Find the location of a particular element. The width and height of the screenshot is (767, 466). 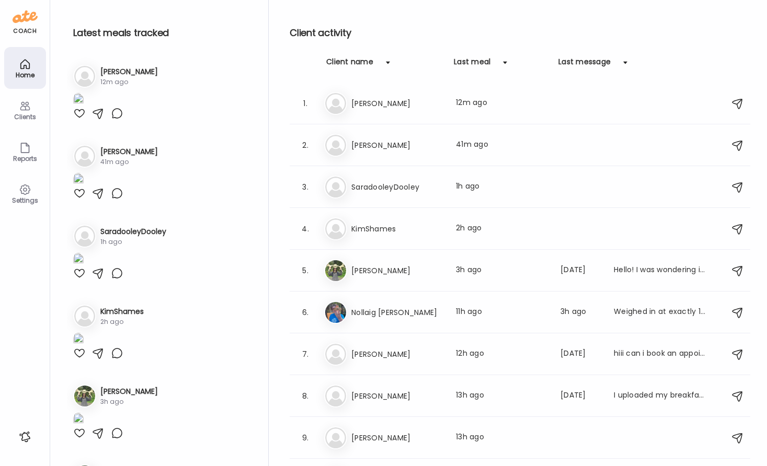

div: Last message is located at coordinates (584, 65).